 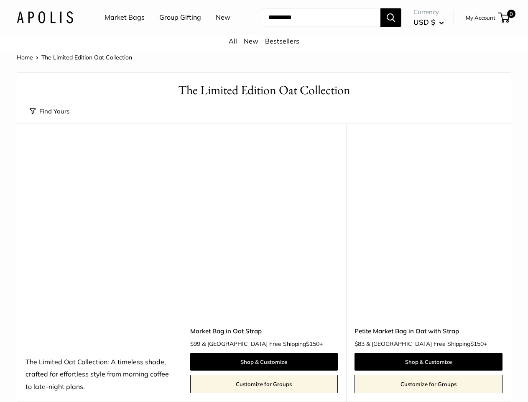 I want to click on a: Bestsellers, so click(x=282, y=41).